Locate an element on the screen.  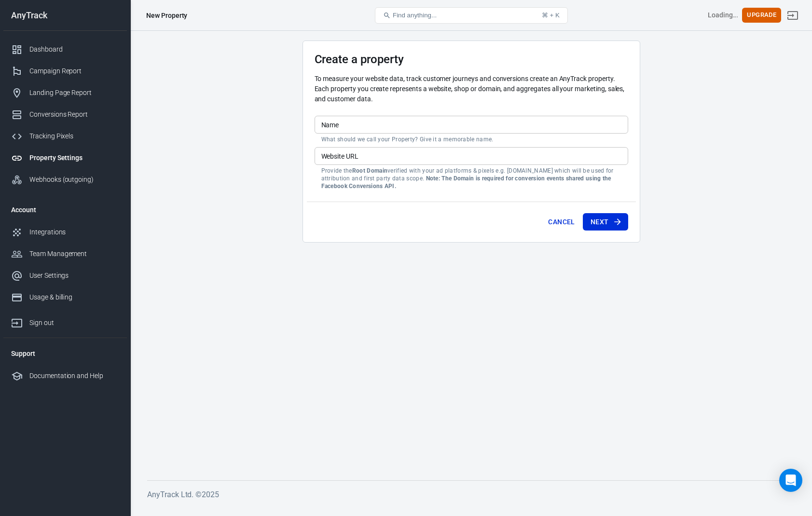
div: New Property is located at coordinates (167, 16).